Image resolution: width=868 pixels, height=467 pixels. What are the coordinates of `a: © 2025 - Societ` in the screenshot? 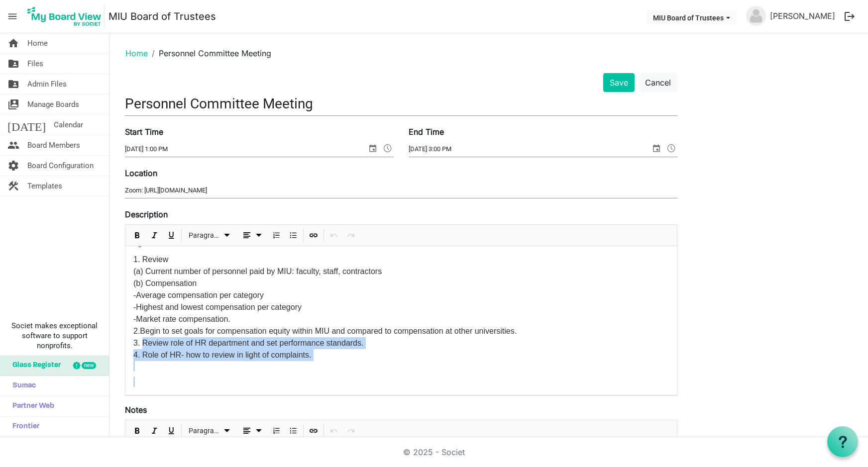 It's located at (434, 453).